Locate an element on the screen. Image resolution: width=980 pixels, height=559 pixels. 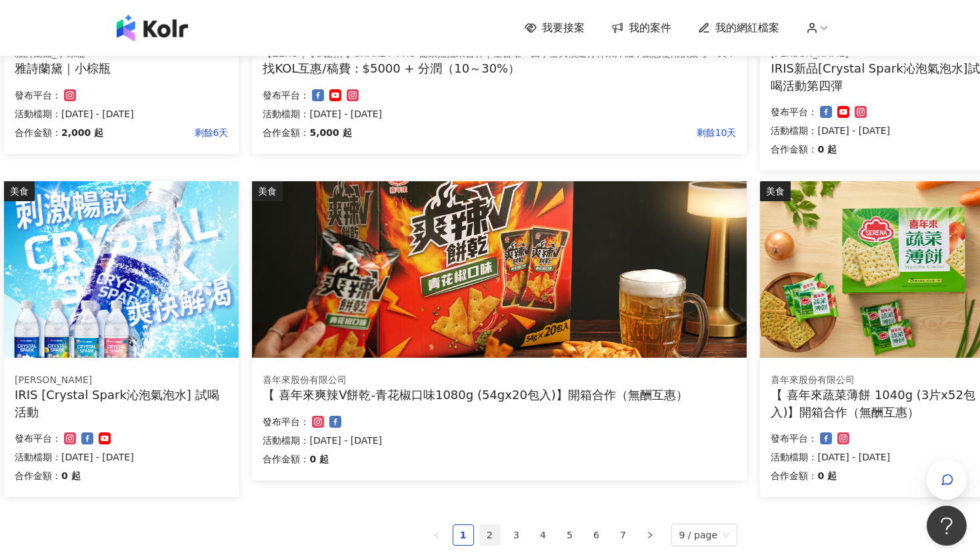
div: 【 喜年來爽辣V餅乾-青花椒口味1080g (54gx20包入)】開箱合作（無酬互惠） is located at coordinates (500, 395).